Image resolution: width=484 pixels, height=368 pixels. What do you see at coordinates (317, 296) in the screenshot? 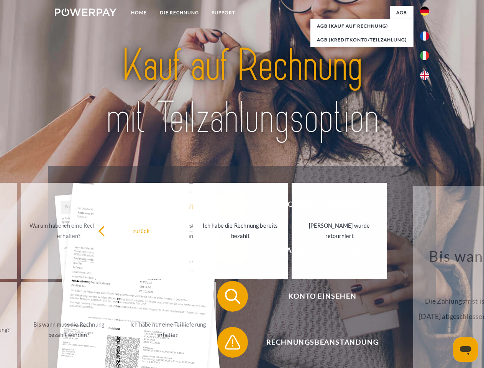
I see `button: Konto einsehen` at bounding box center [317, 296].